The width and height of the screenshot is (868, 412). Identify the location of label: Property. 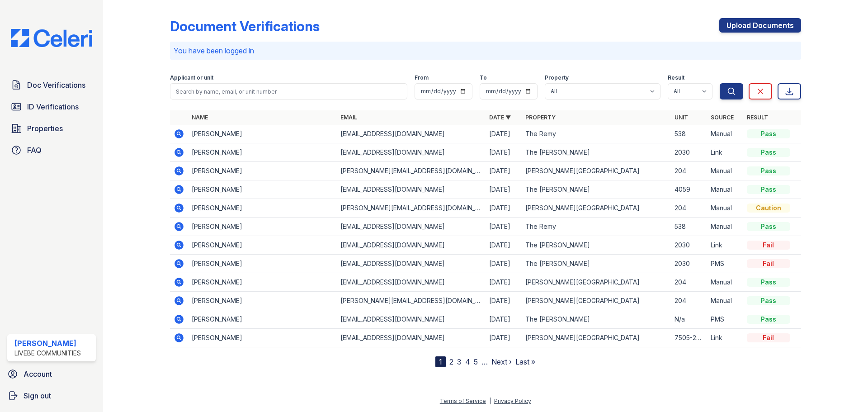
(557, 78).